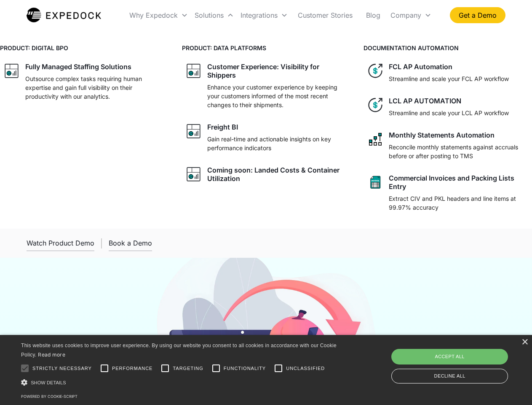 The image size is (532, 405). What do you see at coordinates (442, 135) in the screenshot?
I see `div: Monthly Statements Automation` at bounding box center [442, 135].